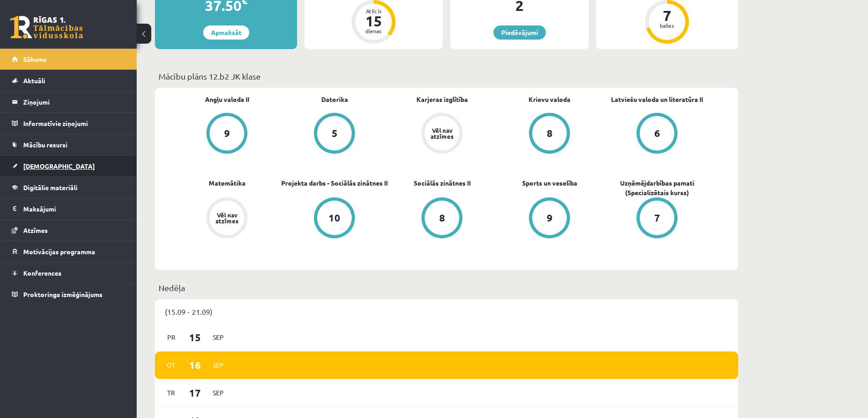 The height and width of the screenshot is (418, 868). I want to click on a: Maksājumi, so click(68, 209).